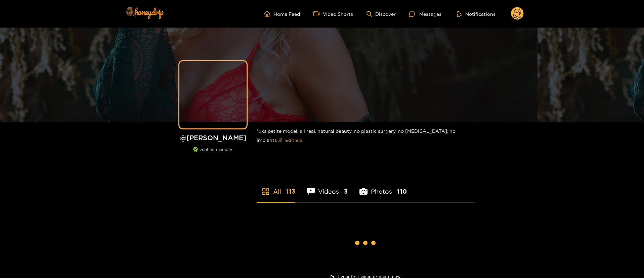  What do you see at coordinates (280, 140) in the screenshot?
I see `span: edit` at bounding box center [280, 140].